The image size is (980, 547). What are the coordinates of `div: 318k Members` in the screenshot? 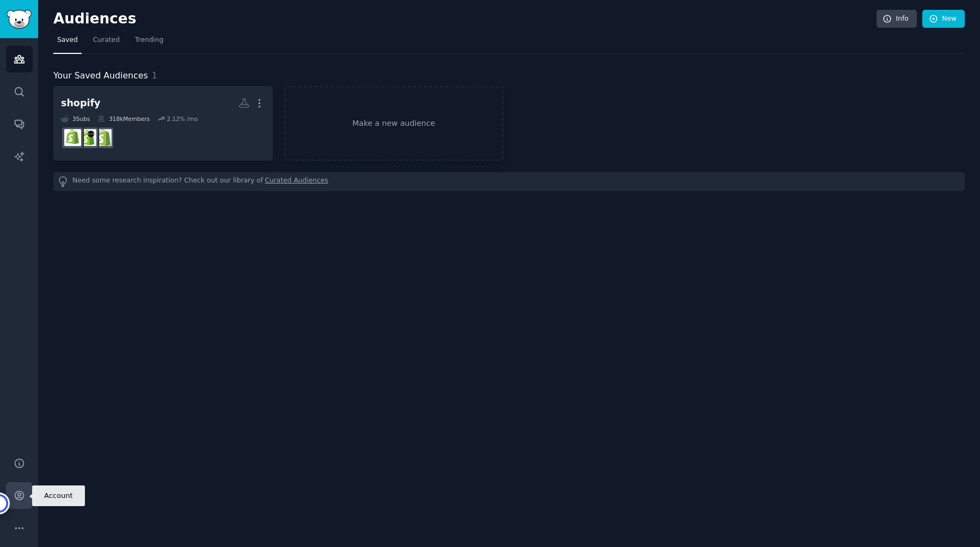 It's located at (124, 118).